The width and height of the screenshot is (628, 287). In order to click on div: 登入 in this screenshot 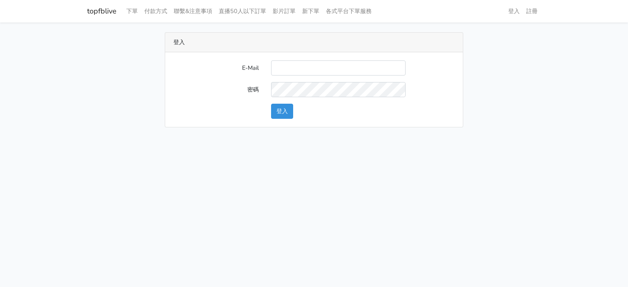, I will do `click(314, 42)`.